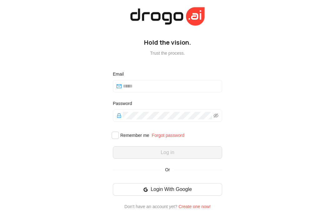  What do you see at coordinates (167, 42) in the screenshot?
I see `h5: Hold the vision.` at bounding box center [167, 42].